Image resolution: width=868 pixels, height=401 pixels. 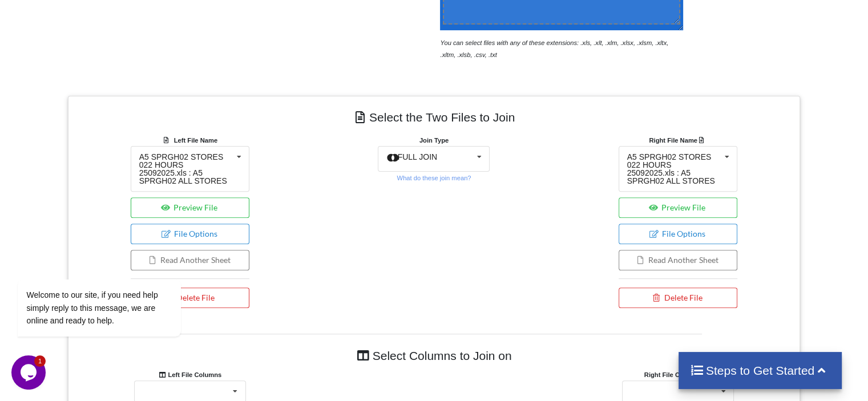 I want to click on b: Right File Name, so click(x=677, y=140).